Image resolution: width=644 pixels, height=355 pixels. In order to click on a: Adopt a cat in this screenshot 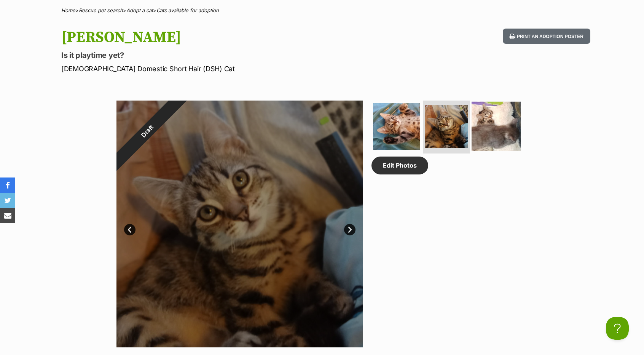, I will do `click(140, 10)`.